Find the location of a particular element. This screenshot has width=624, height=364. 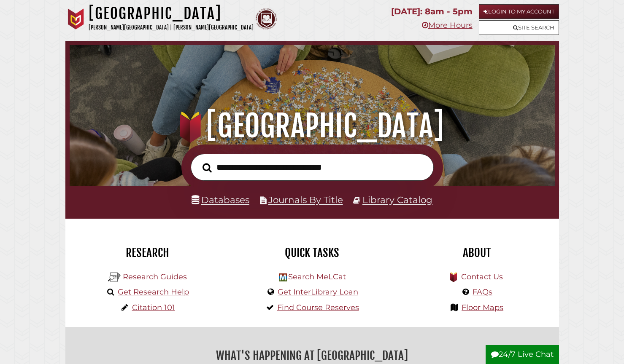

img: Calvin University is located at coordinates (76, 19).